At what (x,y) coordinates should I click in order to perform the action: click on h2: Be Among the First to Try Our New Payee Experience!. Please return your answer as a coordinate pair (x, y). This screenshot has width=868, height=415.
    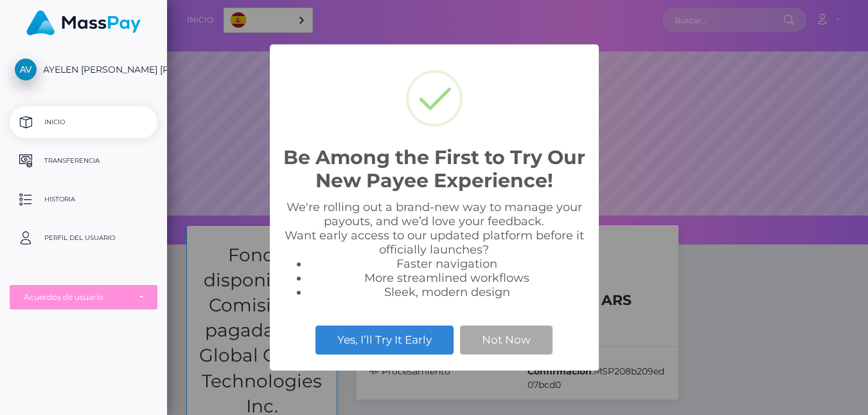
    Looking at the image, I should click on (434, 170).